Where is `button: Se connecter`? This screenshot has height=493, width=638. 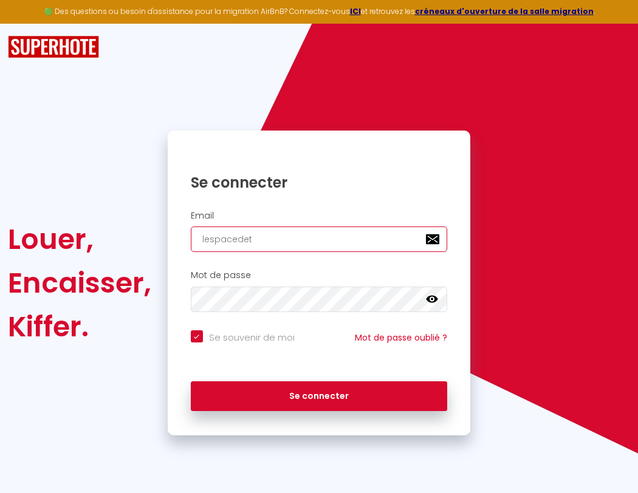 button: Se connecter is located at coordinates (319, 397).